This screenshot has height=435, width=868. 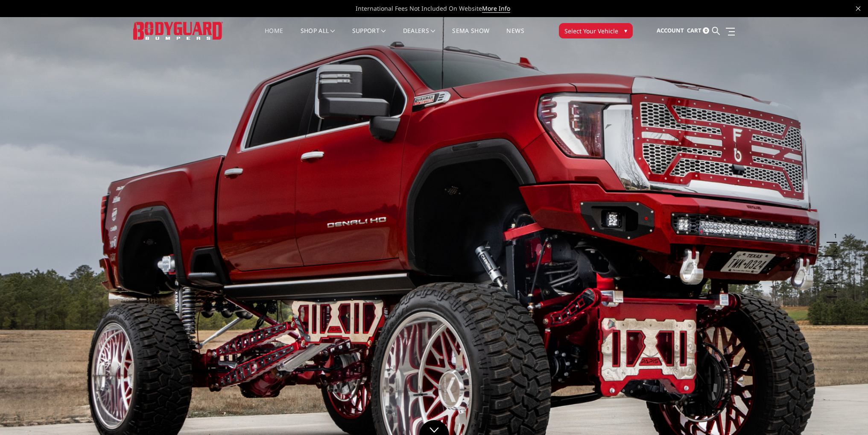 I want to click on button: 5 of 5, so click(x=833, y=290).